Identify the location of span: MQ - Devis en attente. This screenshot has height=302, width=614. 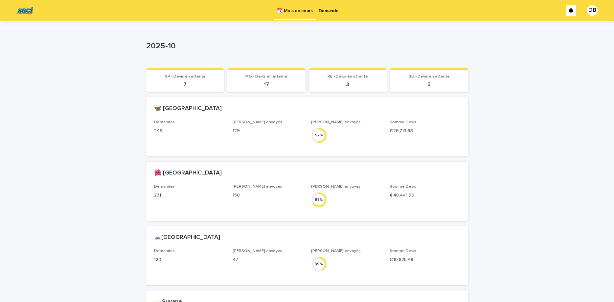
(266, 77).